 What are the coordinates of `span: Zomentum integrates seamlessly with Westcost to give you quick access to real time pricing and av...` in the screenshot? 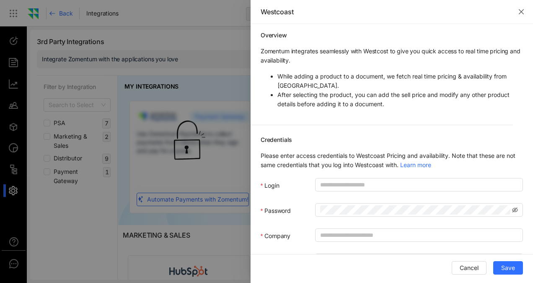 It's located at (392, 55).